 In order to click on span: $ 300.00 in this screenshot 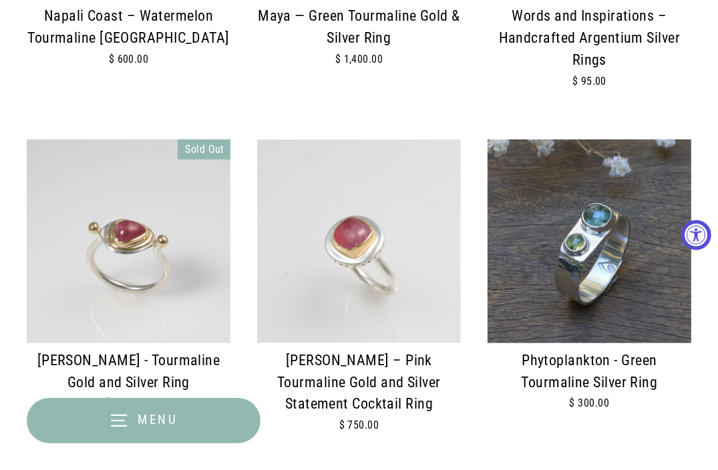, I will do `click(590, 403)`.